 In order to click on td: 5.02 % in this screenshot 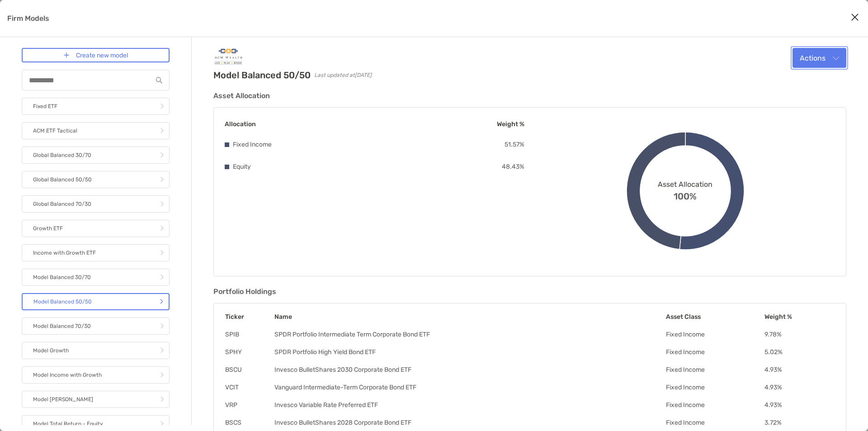, I will do `click(799, 352)`.